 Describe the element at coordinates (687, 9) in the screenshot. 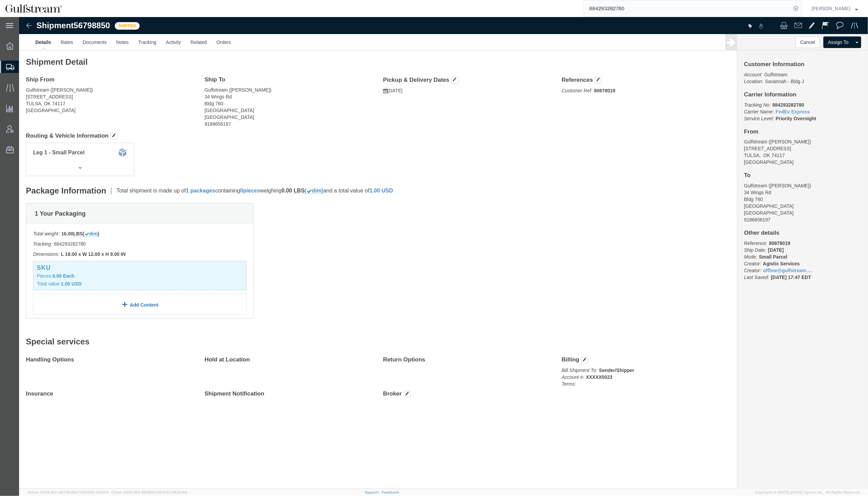

I see `input: Search for shipment number, reference number` at that location.